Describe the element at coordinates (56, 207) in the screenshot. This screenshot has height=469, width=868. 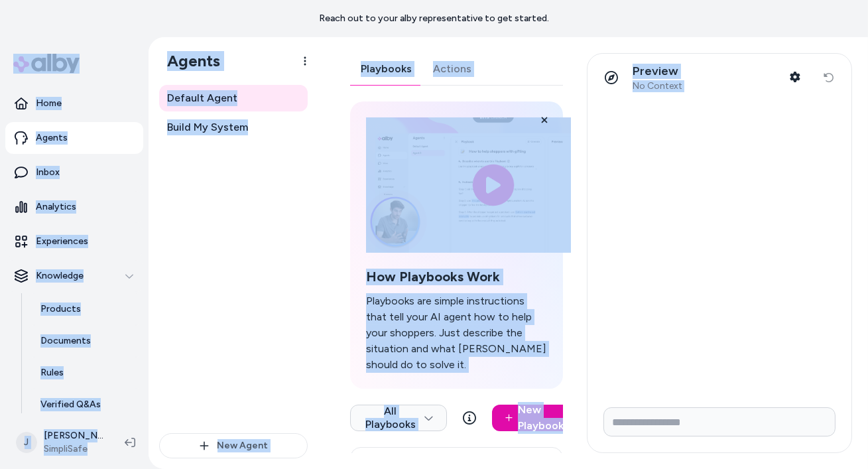
I see `p: Analytics` at that location.